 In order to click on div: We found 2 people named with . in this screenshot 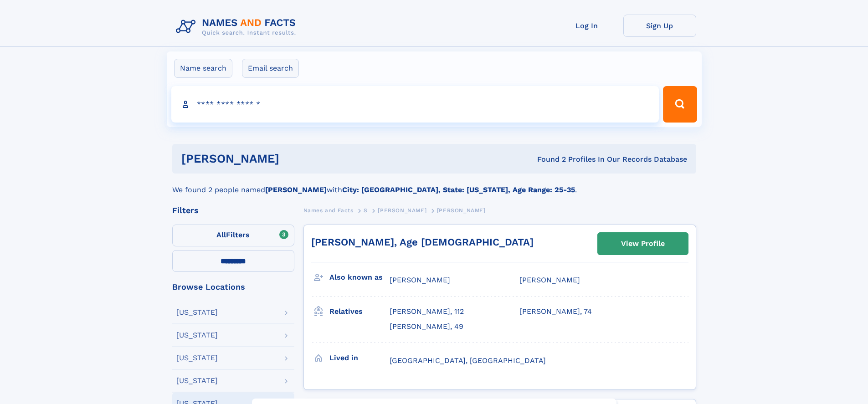, I will do `click(434, 184)`.